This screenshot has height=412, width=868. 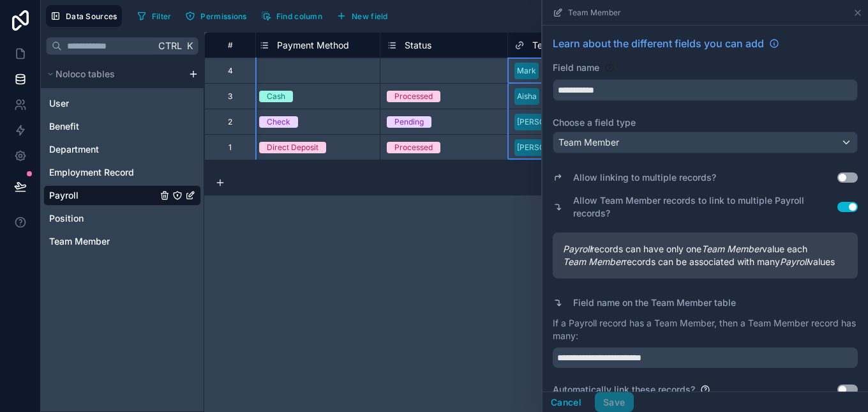 What do you see at coordinates (644, 177) in the screenshot?
I see `label: Allow linking to multiple records?` at bounding box center [644, 177].